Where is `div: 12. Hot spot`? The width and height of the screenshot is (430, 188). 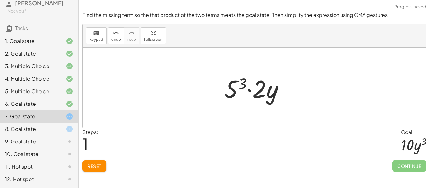
div: 12. Hot spot is located at coordinates (30, 180).